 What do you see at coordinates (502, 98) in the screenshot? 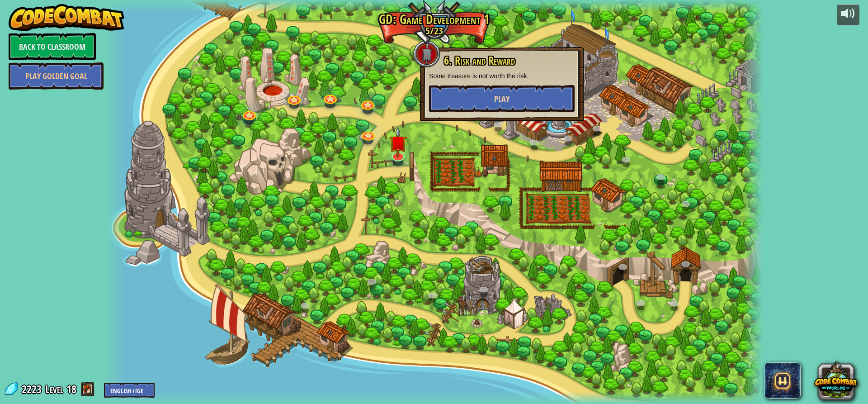
I see `button: Play` at bounding box center [502, 98].